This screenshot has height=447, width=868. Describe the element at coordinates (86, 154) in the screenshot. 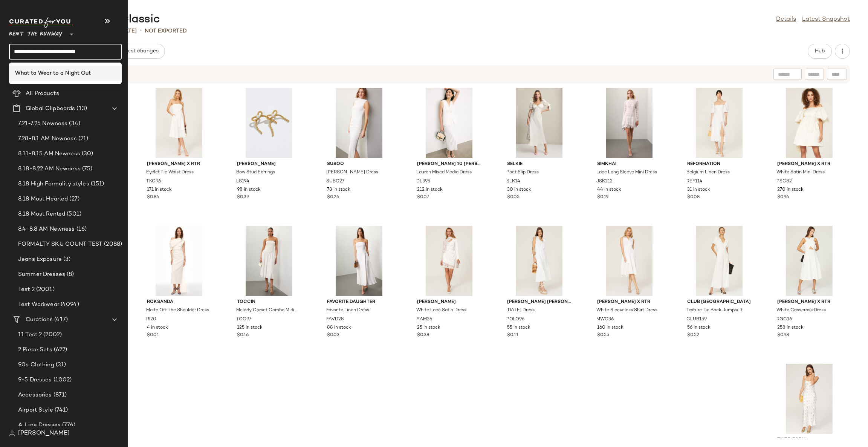

I see `span: (30)` at that location.